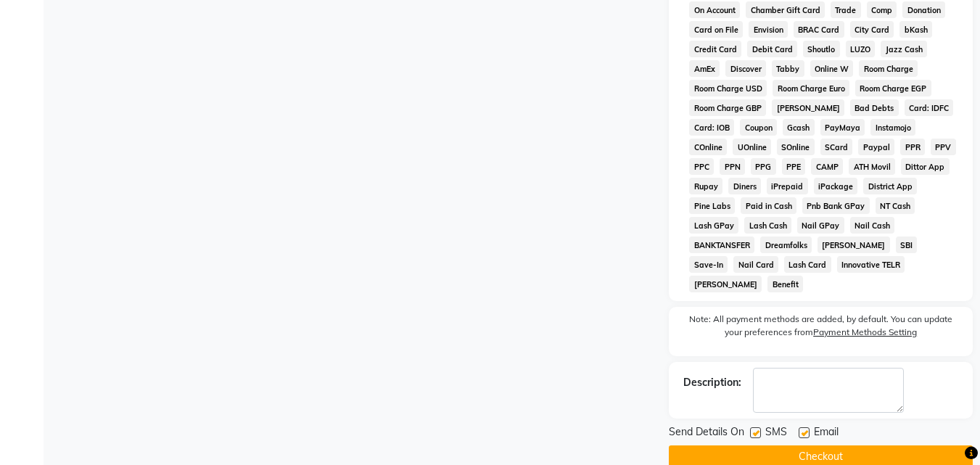 The image size is (980, 465). Describe the element at coordinates (704, 68) in the screenshot. I see `span: AmEx` at that location.